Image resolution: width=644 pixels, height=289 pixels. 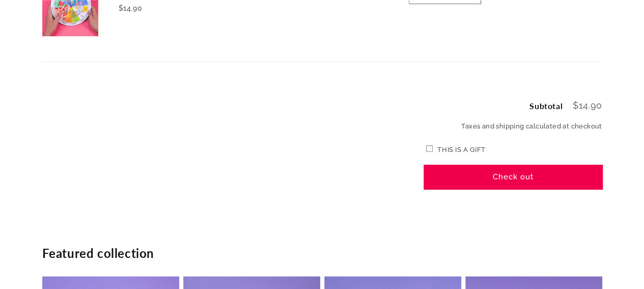 What do you see at coordinates (546, 106) in the screenshot?
I see `h2: Subtotal` at bounding box center [546, 106].